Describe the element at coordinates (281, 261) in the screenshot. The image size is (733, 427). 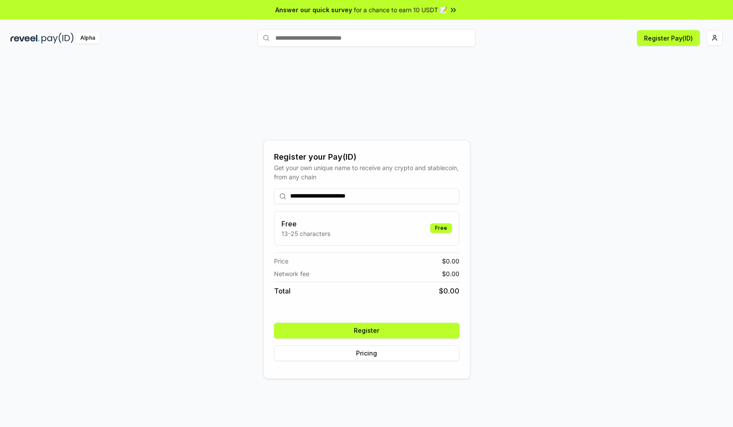
I see `span: Price` at that location.